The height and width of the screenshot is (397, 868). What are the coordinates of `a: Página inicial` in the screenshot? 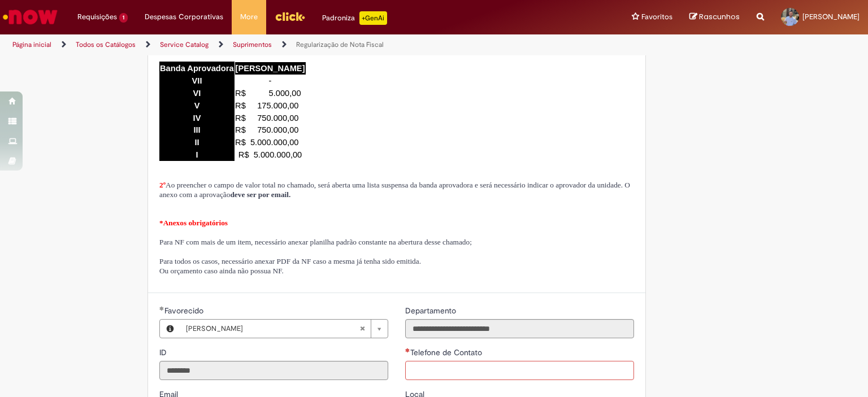 It's located at (32, 44).